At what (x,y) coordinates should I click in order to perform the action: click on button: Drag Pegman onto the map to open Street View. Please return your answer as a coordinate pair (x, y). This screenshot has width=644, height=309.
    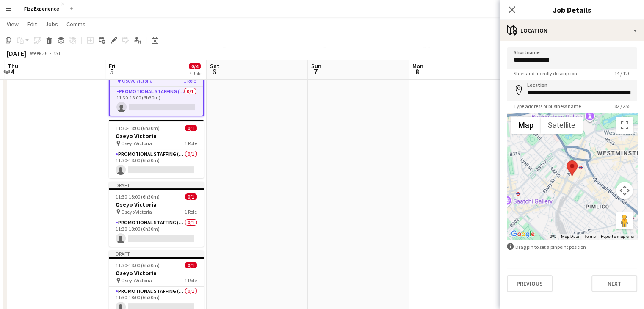
    Looking at the image, I should click on (624, 221).